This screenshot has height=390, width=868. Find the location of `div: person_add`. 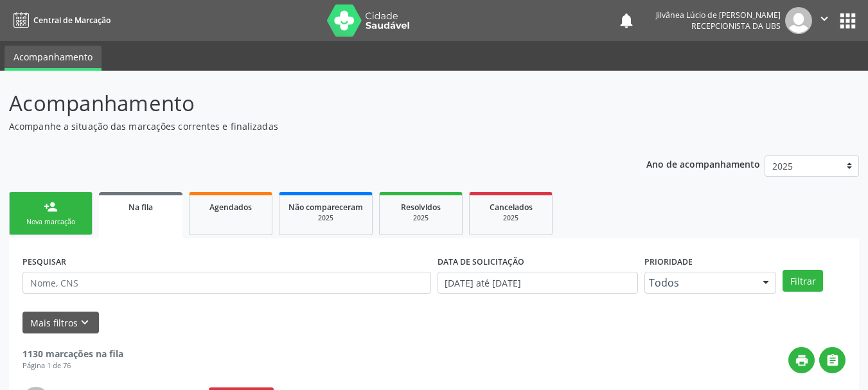

div: person_add is located at coordinates (51, 207).